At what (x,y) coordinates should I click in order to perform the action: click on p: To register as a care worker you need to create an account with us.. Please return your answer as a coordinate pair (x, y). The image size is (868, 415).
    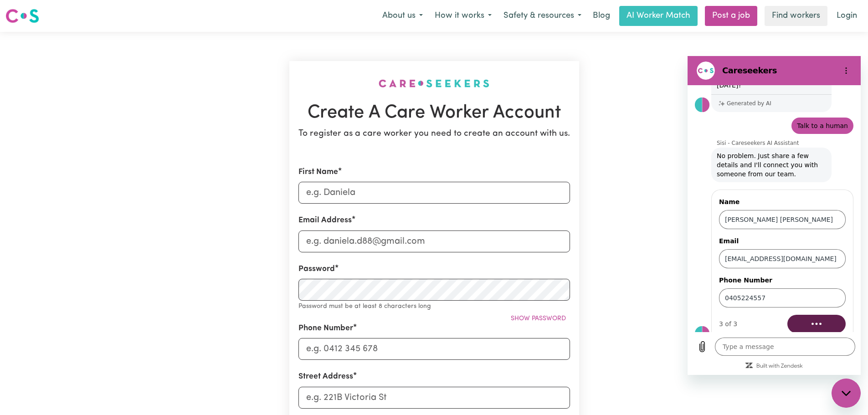
    Looking at the image, I should click on (435, 134).